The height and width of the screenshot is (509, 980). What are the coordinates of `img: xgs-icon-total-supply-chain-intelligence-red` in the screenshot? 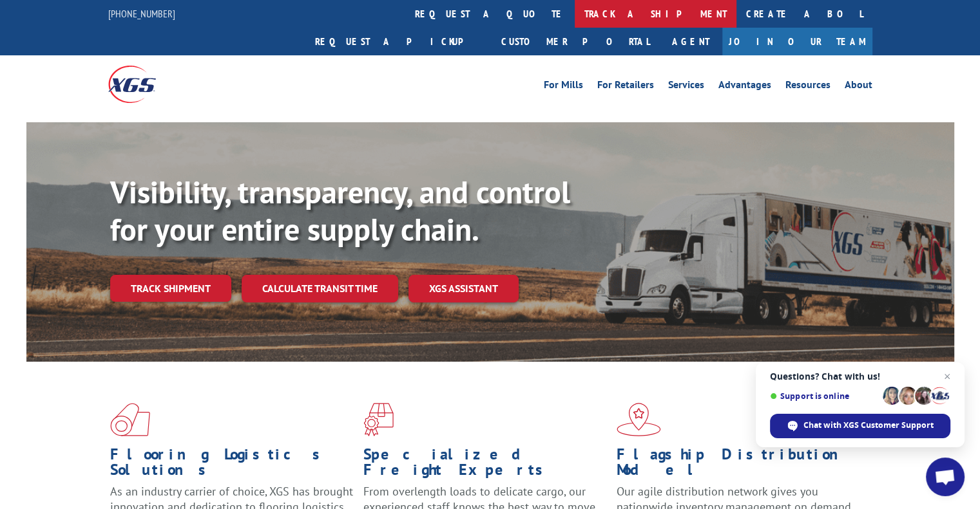 It's located at (130, 420).